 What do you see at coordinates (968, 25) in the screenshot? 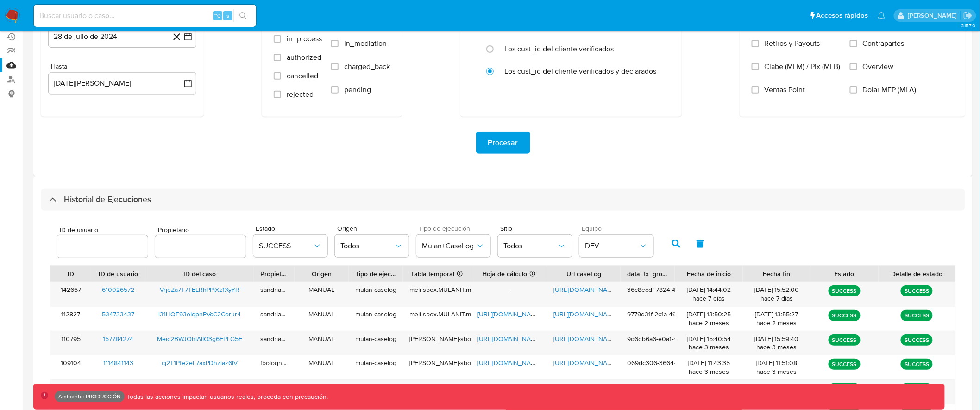
I see `span: 3.157.0` at bounding box center [968, 25].